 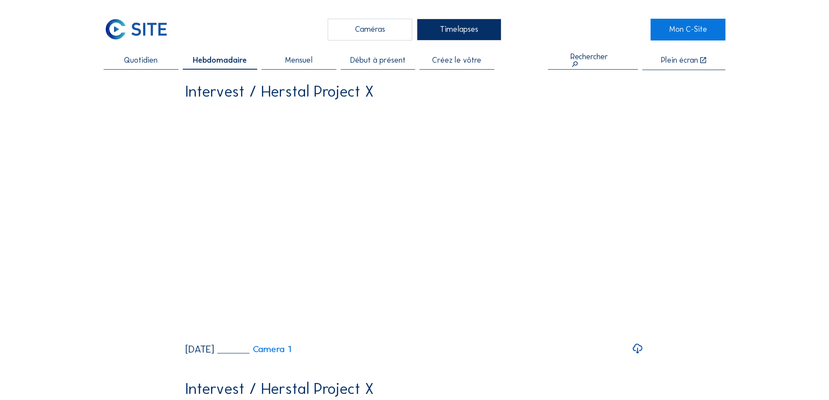 I want to click on img: C-SITE Logo, so click(x=136, y=30).